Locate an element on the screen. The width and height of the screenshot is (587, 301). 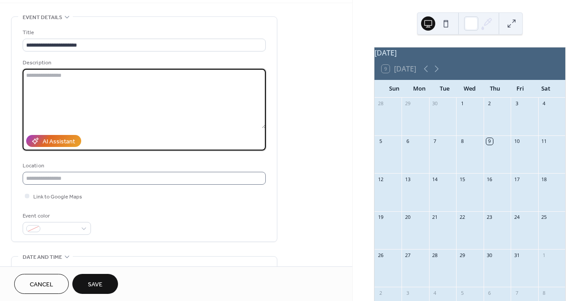
div: Wed is located at coordinates (470, 89).